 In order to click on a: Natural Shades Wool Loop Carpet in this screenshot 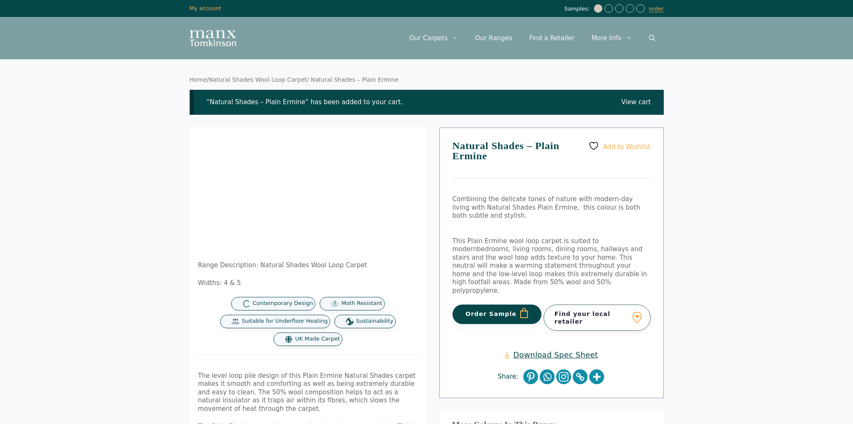, I will do `click(258, 80)`.